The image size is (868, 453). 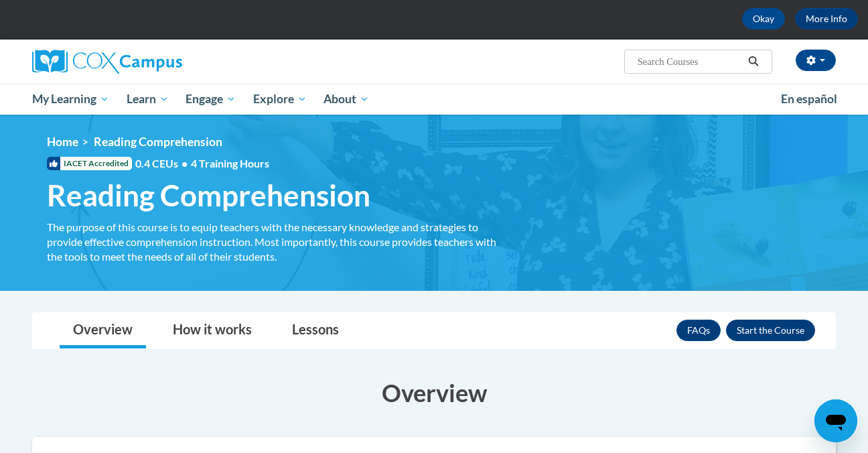 What do you see at coordinates (230, 163) in the screenshot?
I see `span: 4 Training Hours` at bounding box center [230, 163].